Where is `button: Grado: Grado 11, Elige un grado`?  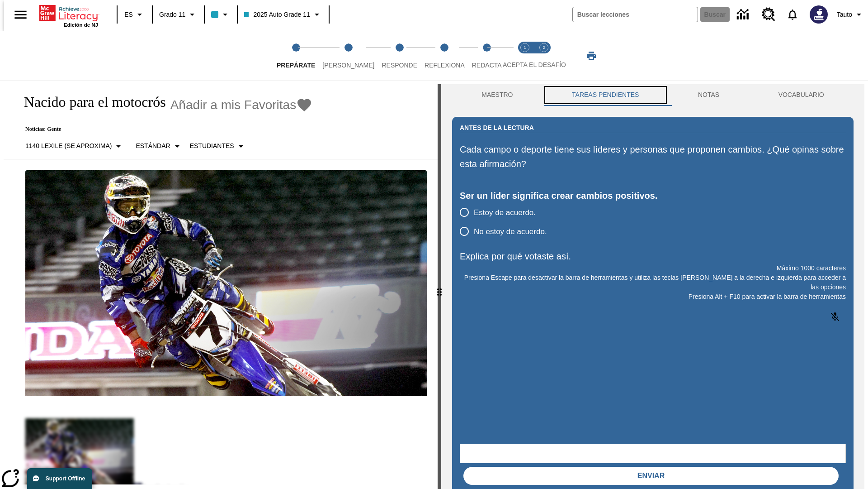
button: Grado: Grado 11, Elige un grado is located at coordinates (178, 14).